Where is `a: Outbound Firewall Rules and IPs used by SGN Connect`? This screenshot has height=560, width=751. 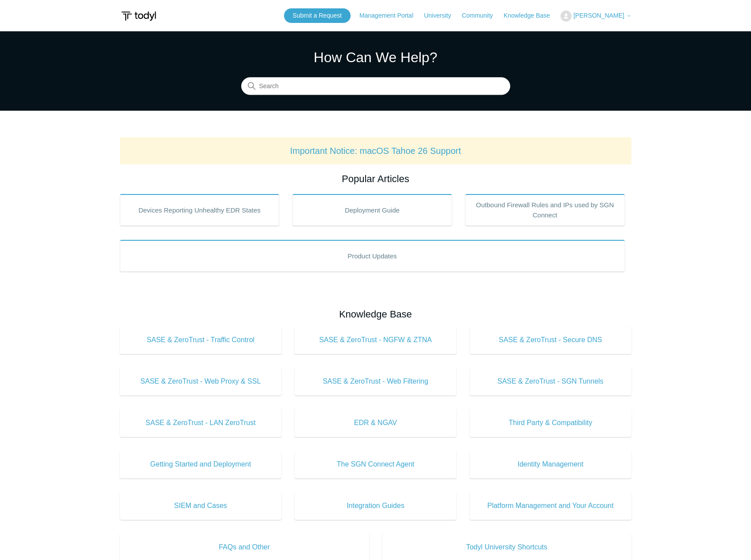
a: Outbound Firewall Rules and IPs used by SGN Connect is located at coordinates (545, 210).